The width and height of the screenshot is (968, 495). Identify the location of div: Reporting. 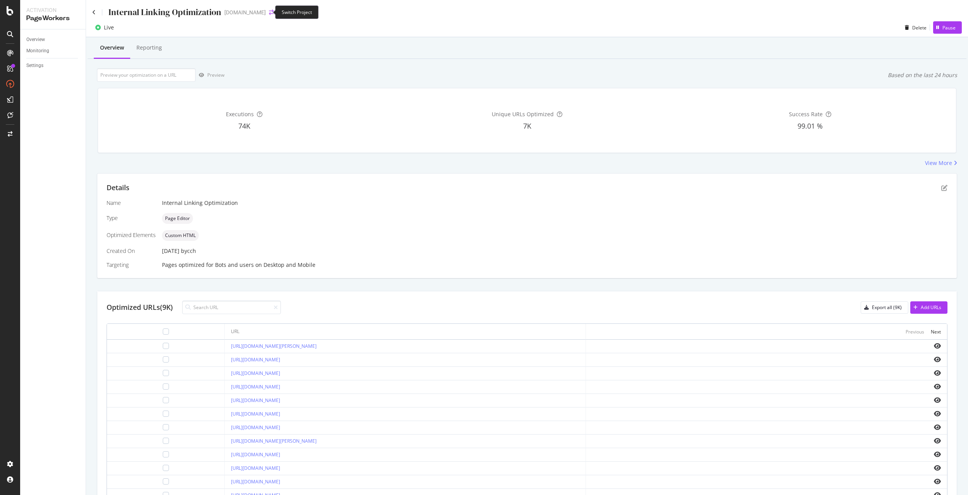
(149, 48).